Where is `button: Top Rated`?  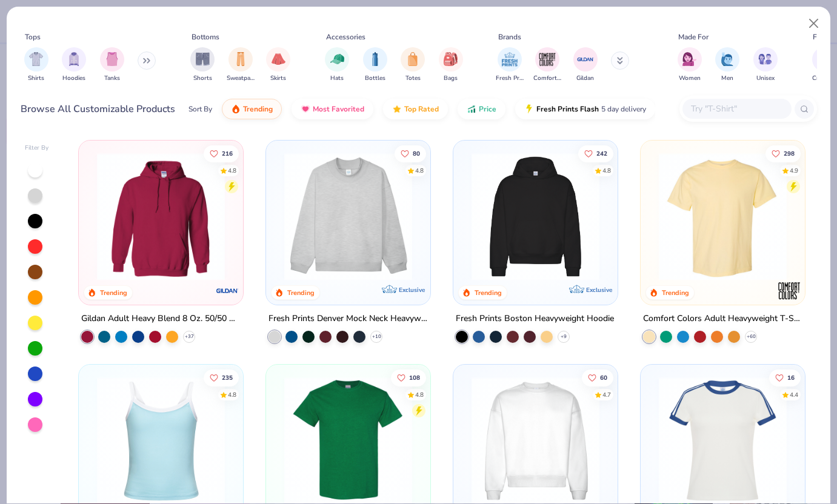 button: Top Rated is located at coordinates (415, 109).